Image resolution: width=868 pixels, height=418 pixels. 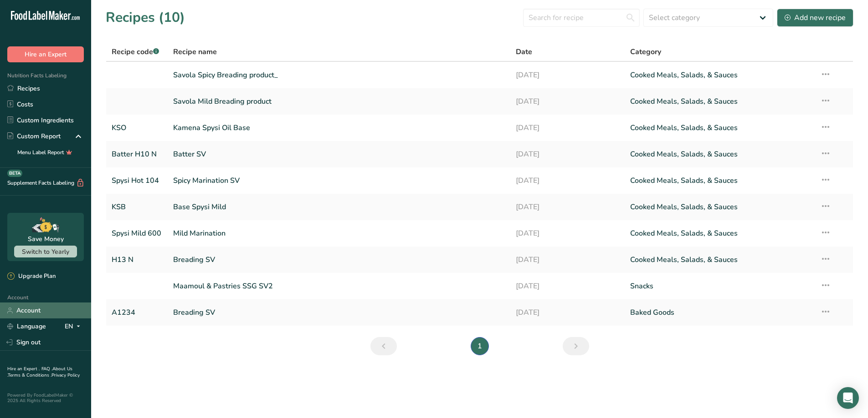 I want to click on a: KSO, so click(x=136, y=128).